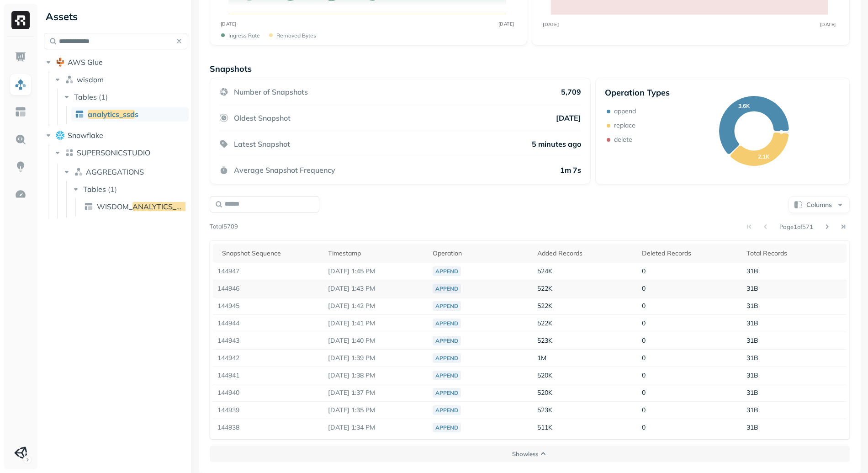 The image size is (868, 473). What do you see at coordinates (796, 227) in the screenshot?
I see `p: Page 1 of 571` at bounding box center [796, 227].